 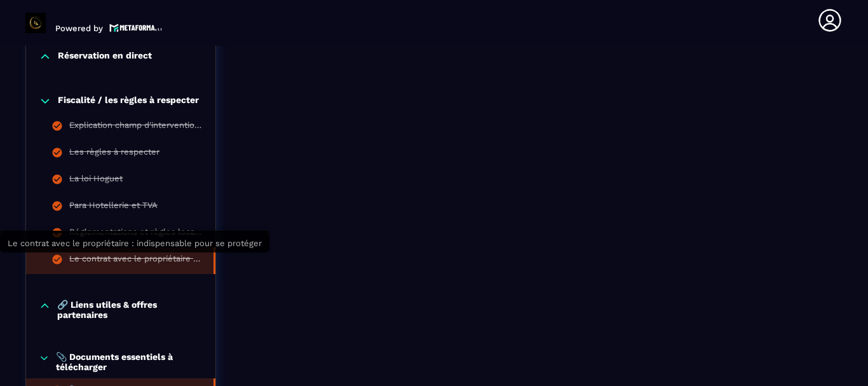 I want to click on img: logo, so click(x=136, y=27).